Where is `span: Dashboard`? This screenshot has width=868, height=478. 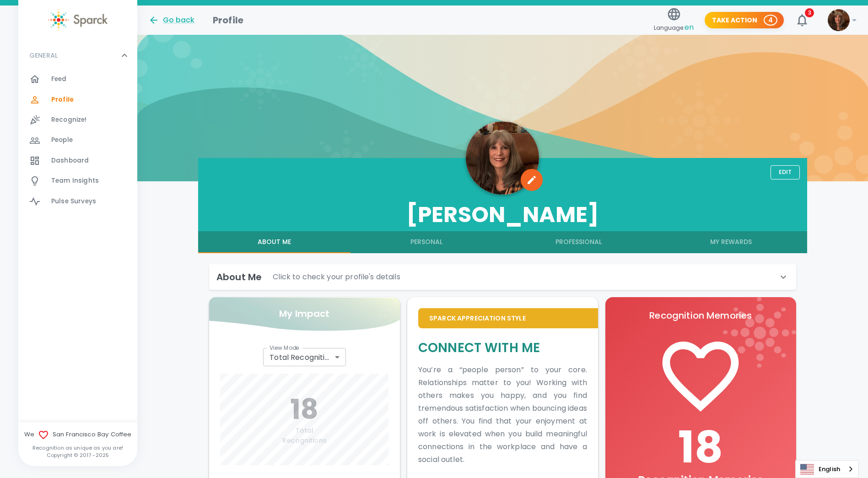
span: Dashboard is located at coordinates (70, 160).